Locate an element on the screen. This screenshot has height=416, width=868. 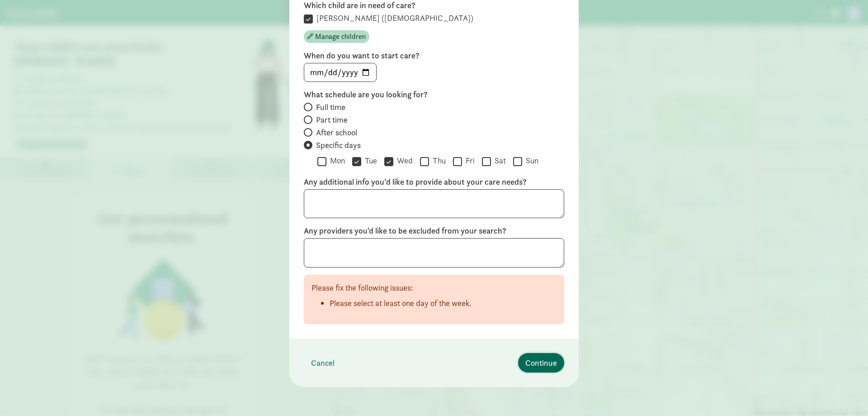
label: Any providers you'd like to be excluded from your search? is located at coordinates (434, 231).